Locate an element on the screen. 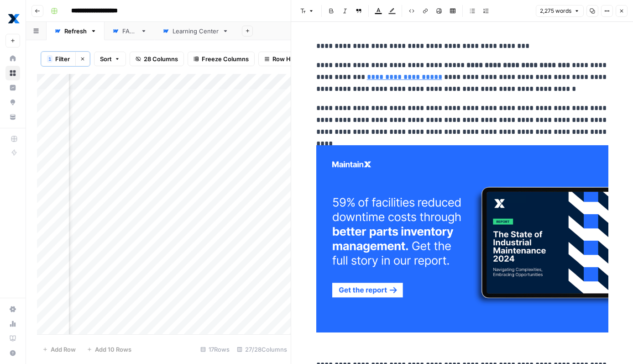  img: MaintainX Logo is located at coordinates (14, 19).